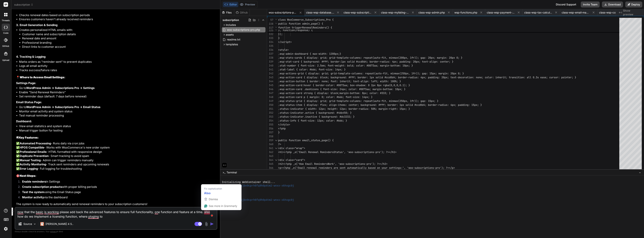  Describe the element at coordinates (270, 152) in the screenshot. I see `div: 362` at that location.